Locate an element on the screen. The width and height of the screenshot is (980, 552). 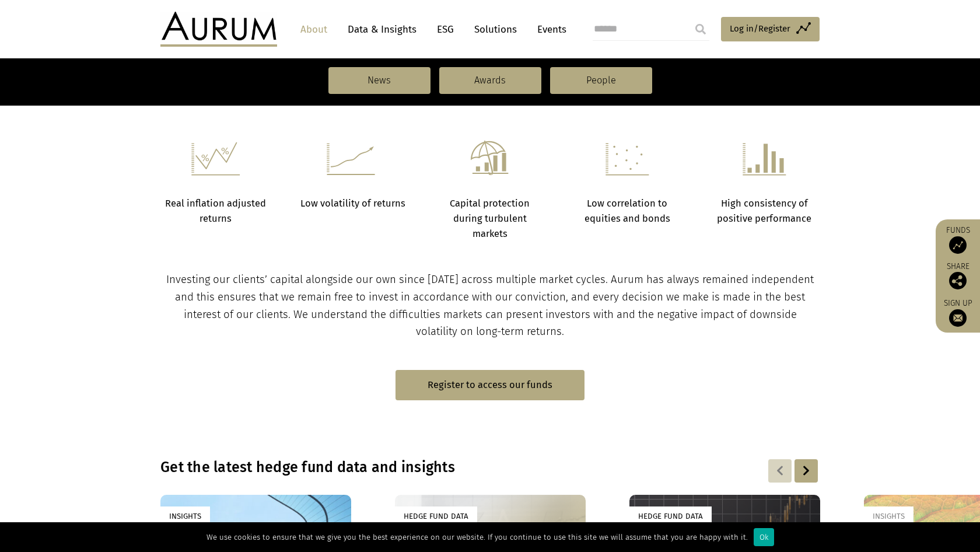
a: About is located at coordinates (314, 29).